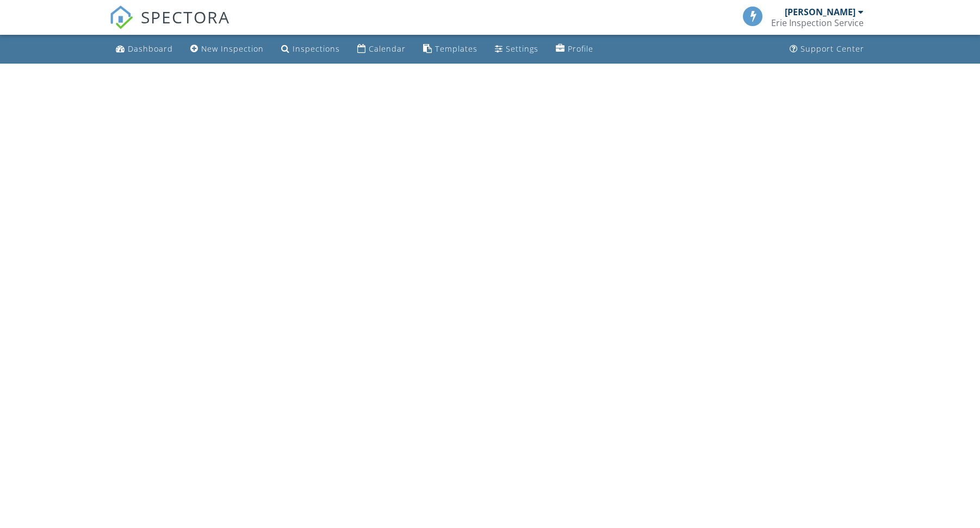  What do you see at coordinates (817, 23) in the screenshot?
I see `div: Erie Inspection Service` at bounding box center [817, 23].